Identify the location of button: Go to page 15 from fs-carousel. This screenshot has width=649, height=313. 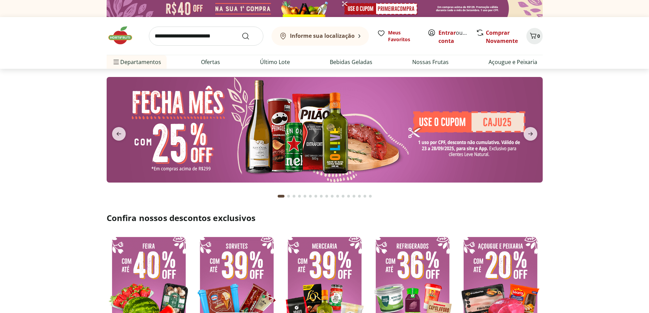
(359, 196).